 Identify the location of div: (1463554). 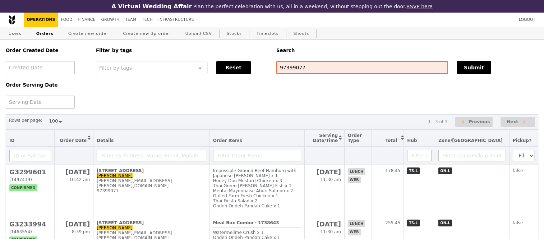
(30, 232).